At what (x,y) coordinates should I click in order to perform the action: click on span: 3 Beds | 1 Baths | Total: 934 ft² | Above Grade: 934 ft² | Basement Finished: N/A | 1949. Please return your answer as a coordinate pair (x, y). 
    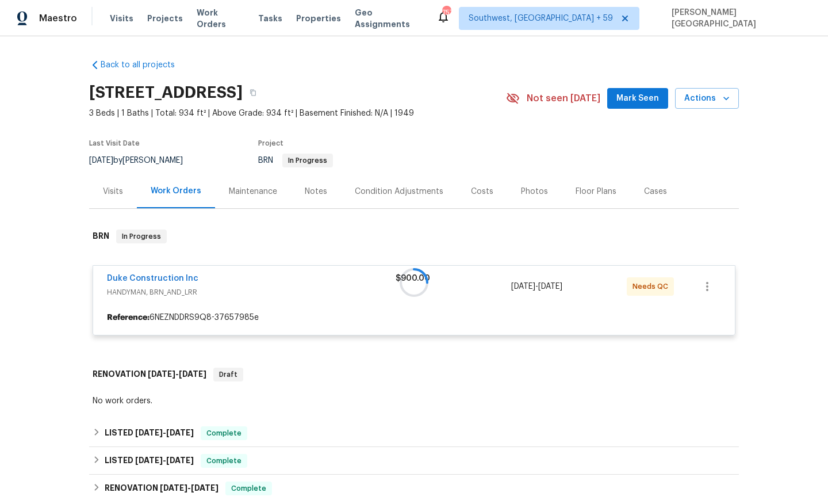
    Looking at the image, I should click on (297, 113).